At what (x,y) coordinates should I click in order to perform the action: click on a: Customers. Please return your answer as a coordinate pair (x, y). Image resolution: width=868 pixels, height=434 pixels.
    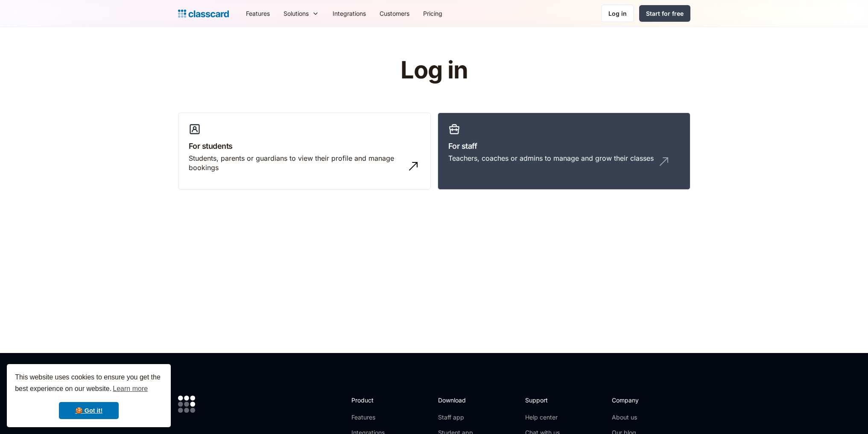
    Looking at the image, I should click on (395, 13).